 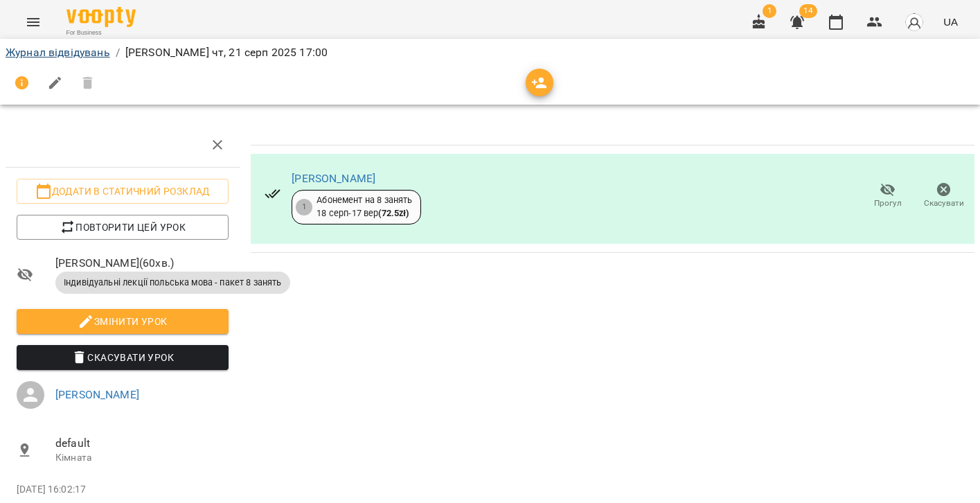 I want to click on button: Змінити урок, so click(x=123, y=321).